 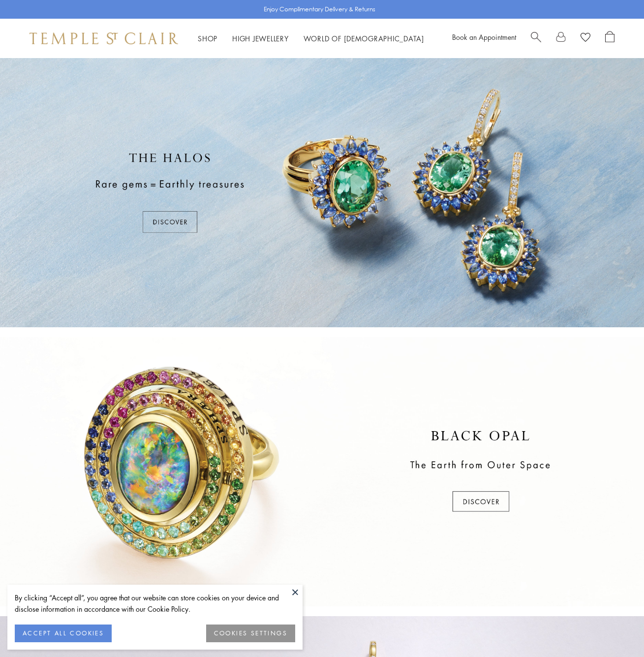 What do you see at coordinates (208, 38) in the screenshot?
I see `a: ShopShop` at bounding box center [208, 38].